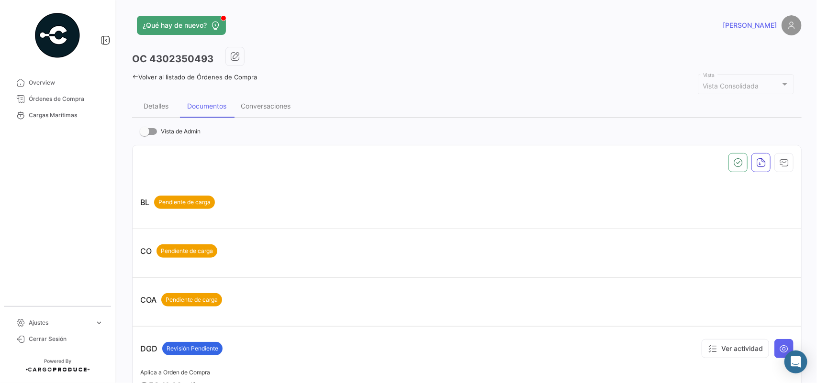  What do you see at coordinates (731, 86) in the screenshot?
I see `mat-select-trigger: Vista Consolidada` at bounding box center [731, 86].